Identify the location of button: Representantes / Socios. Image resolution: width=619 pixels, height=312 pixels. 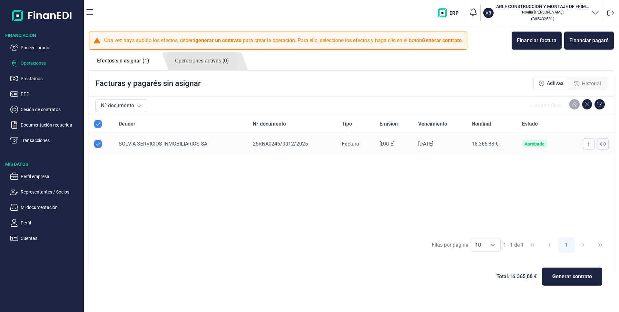
(46, 192).